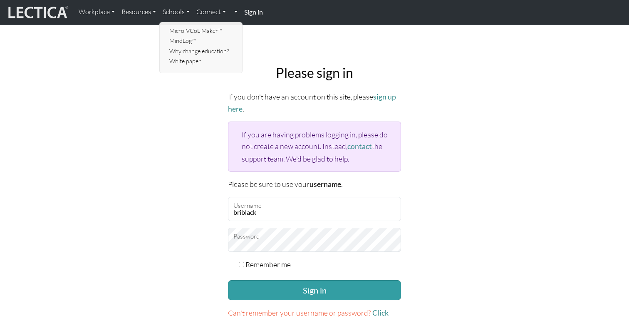  Describe the element at coordinates (37, 12) in the screenshot. I see `img: lecticalive` at that location.